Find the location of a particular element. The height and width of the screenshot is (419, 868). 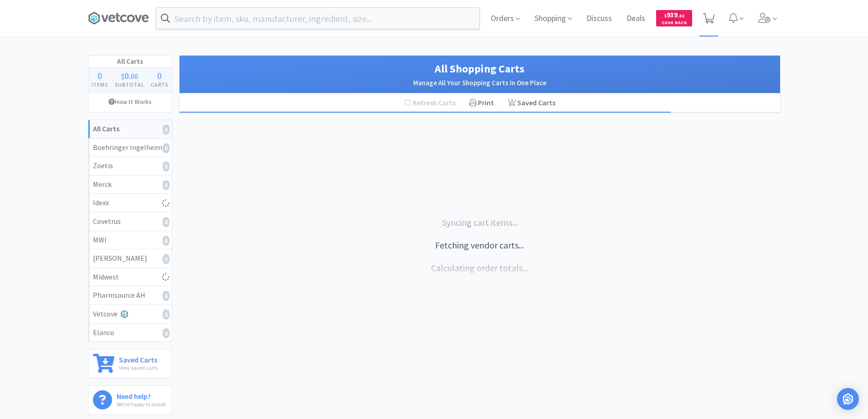

h6: Need help? is located at coordinates (142, 394).